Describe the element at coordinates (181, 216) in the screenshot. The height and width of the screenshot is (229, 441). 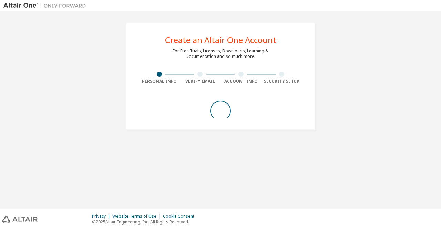
I see `div: Cookie Consent` at that location.